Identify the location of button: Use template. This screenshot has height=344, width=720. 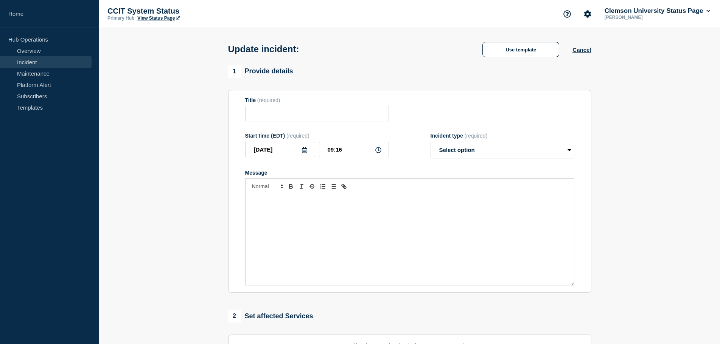
(521, 50).